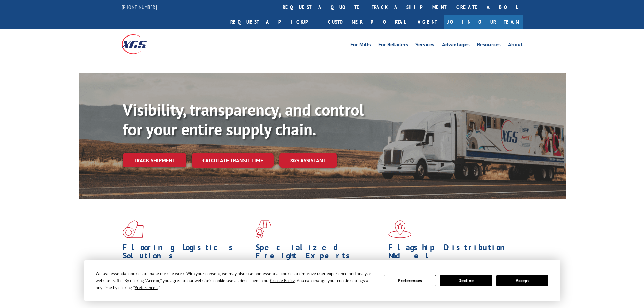 This screenshot has width=644, height=308. What do you see at coordinates (400, 229) in the screenshot?
I see `img: xgs-icon-flagship-distribution-model-red` at bounding box center [400, 229].